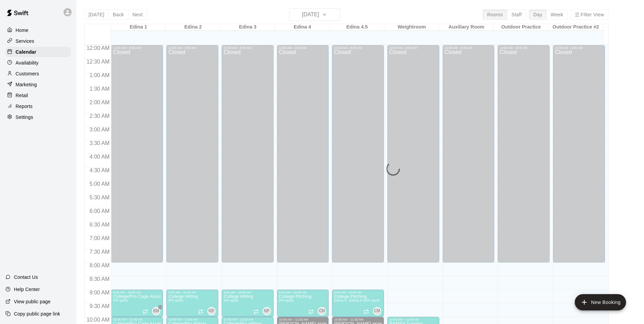 The width and height of the screenshot is (644, 324). I want to click on p: Settings, so click(24, 117).